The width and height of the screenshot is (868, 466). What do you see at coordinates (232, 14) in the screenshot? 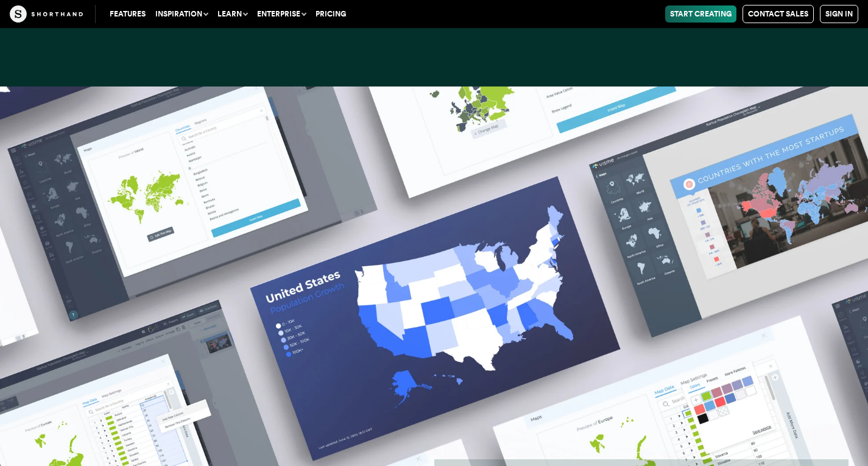
I see `button: Learn` at bounding box center [232, 14].